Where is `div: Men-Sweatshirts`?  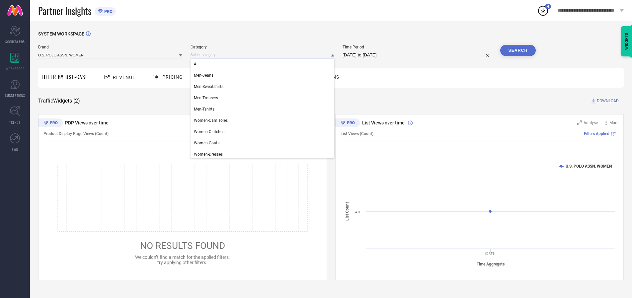 div: Men-Sweatshirts is located at coordinates (262, 87).